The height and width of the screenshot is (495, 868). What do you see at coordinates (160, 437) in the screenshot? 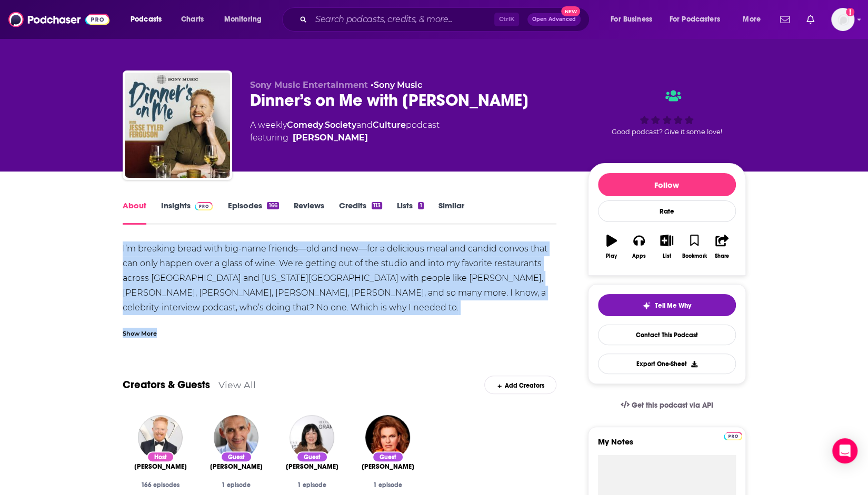
I see `img: Jesse Tyler Ferguson` at bounding box center [160, 437].